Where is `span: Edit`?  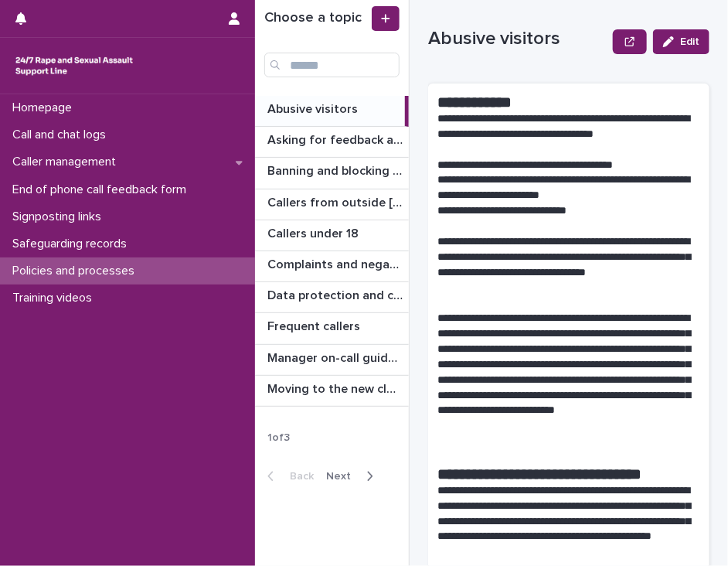 span: Edit is located at coordinates (690, 42).